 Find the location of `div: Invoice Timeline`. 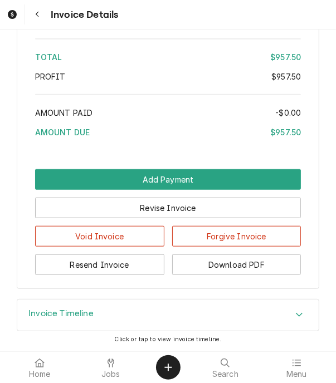

div: Invoice Timeline is located at coordinates (168, 315).